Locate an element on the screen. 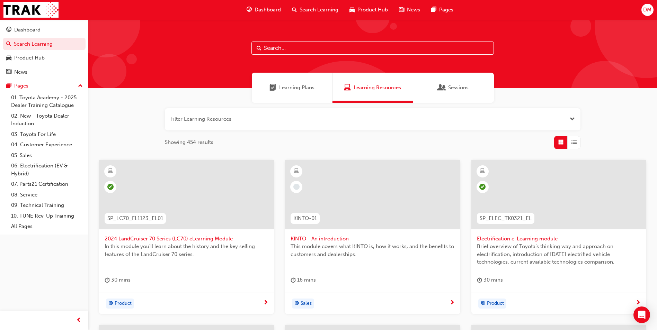 Image resolution: width=657 pixels, height=330 pixels. a: news-iconNews is located at coordinates (409, 10).